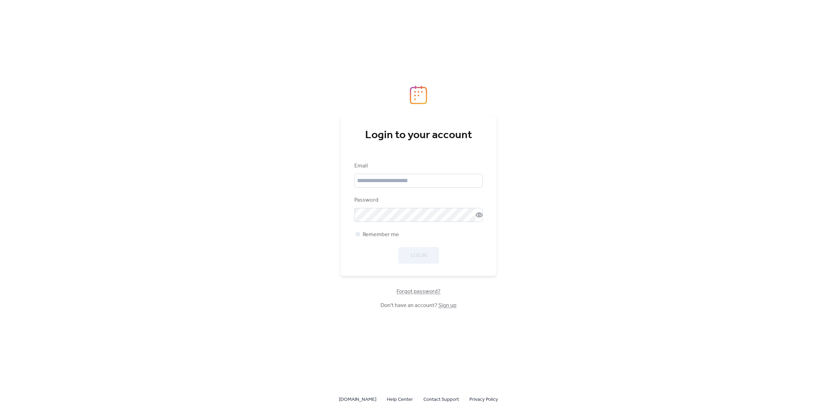 The width and height of the screenshot is (837, 412). I want to click on span: Help Center, so click(399, 399).